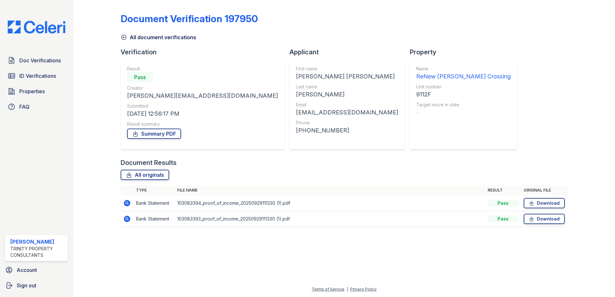 Image resolution: width=615 pixels, height=297 pixels. What do you see at coordinates (202, 106) in the screenshot?
I see `div: Submitted` at bounding box center [202, 106].